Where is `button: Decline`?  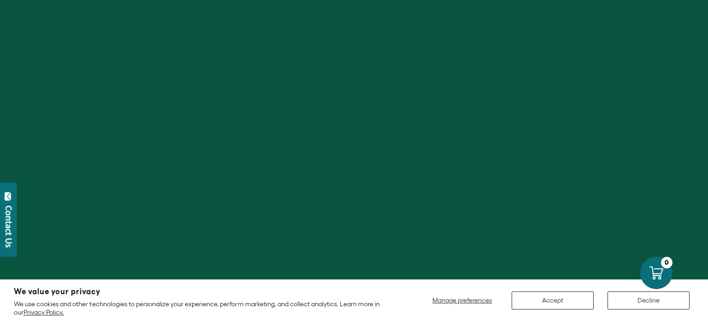 button: Decline is located at coordinates (649, 300).